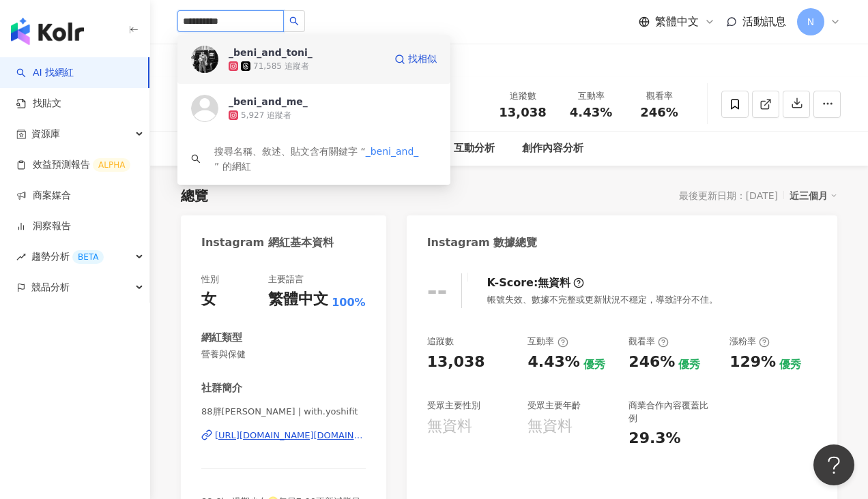  What do you see at coordinates (298, 299) in the screenshot?
I see `div: 繁體中文` at bounding box center [298, 299].